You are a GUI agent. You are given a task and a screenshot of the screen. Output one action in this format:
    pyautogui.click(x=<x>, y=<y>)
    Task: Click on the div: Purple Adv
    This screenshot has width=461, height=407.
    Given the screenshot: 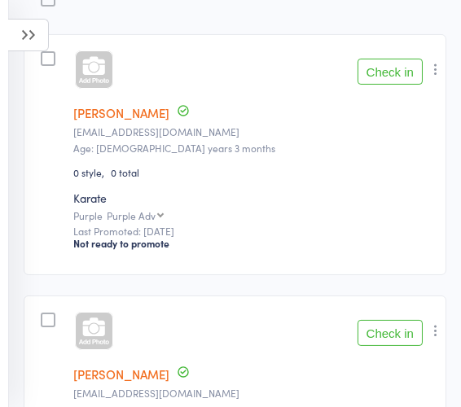 What is the action you would take?
    pyautogui.click(x=131, y=215)
    